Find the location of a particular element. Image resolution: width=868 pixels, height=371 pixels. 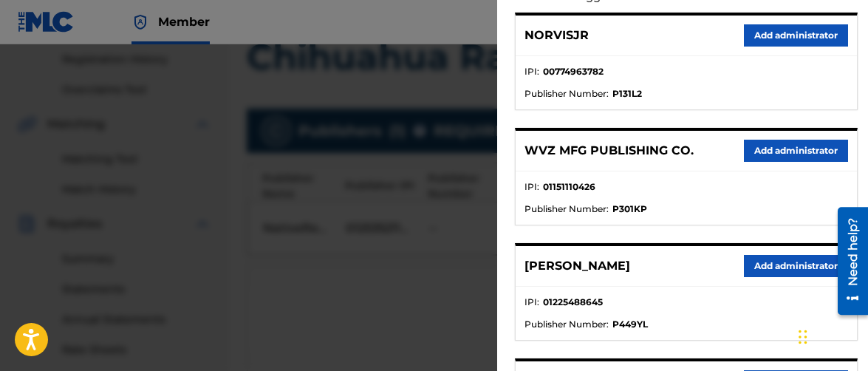

img: MLC Logo is located at coordinates (46, 21).